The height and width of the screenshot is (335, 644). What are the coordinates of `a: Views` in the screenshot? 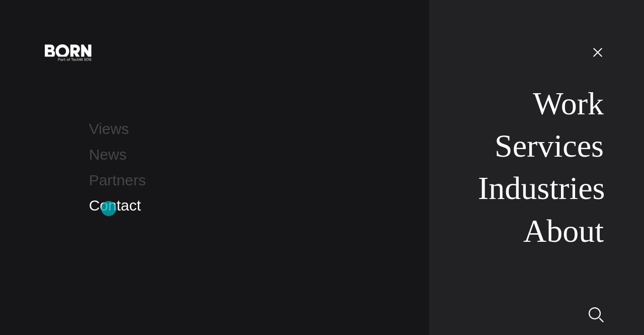 It's located at (109, 128).